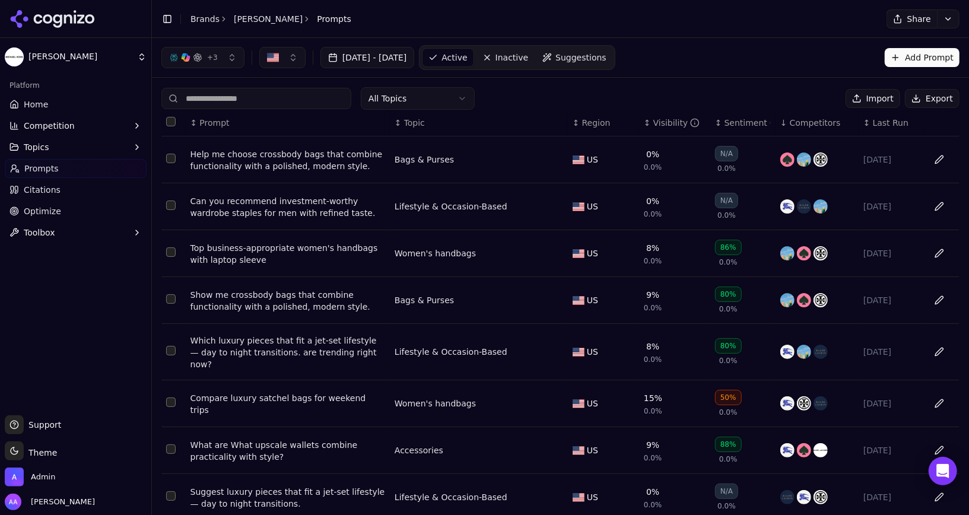 This screenshot has height=515, width=969. Describe the element at coordinates (581, 58) in the screenshot. I see `span: Suggestions` at that location.